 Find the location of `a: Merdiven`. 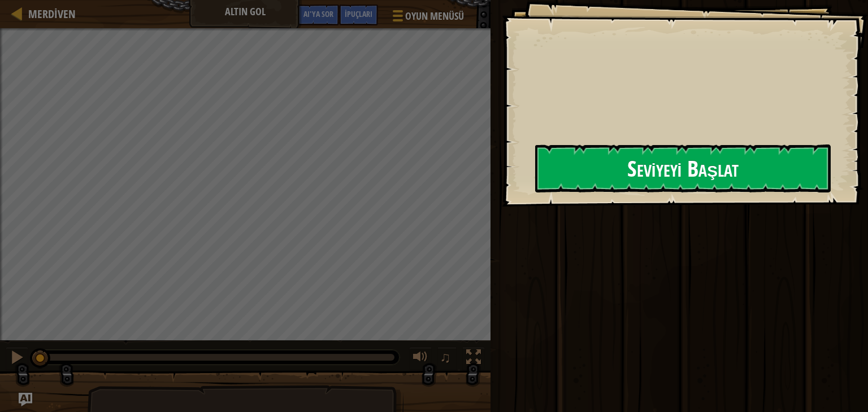

a: Merdiven is located at coordinates (49, 14).